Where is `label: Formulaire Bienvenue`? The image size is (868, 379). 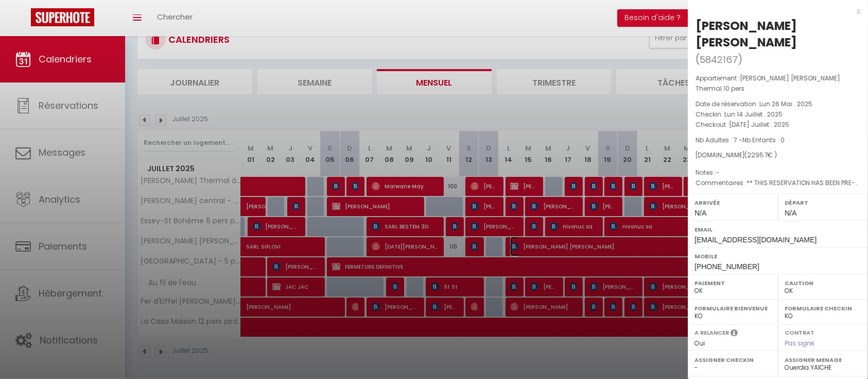
label: Formulaire Bienvenue is located at coordinates (732, 308).